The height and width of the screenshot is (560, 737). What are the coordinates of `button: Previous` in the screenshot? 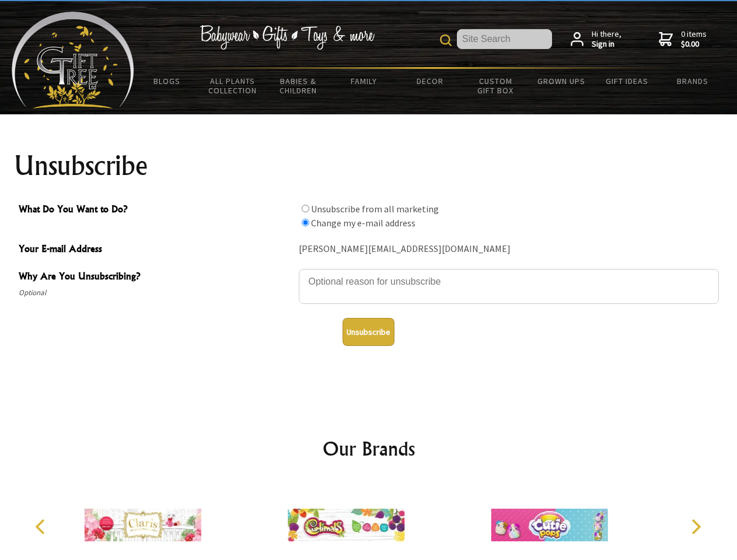 It's located at (42, 527).